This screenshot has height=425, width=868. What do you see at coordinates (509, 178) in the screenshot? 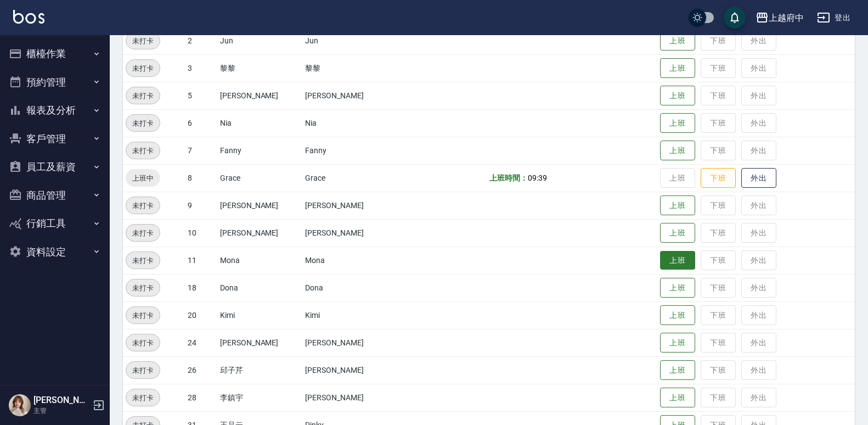
I see `b: 上班時間：` at bounding box center [509, 178].